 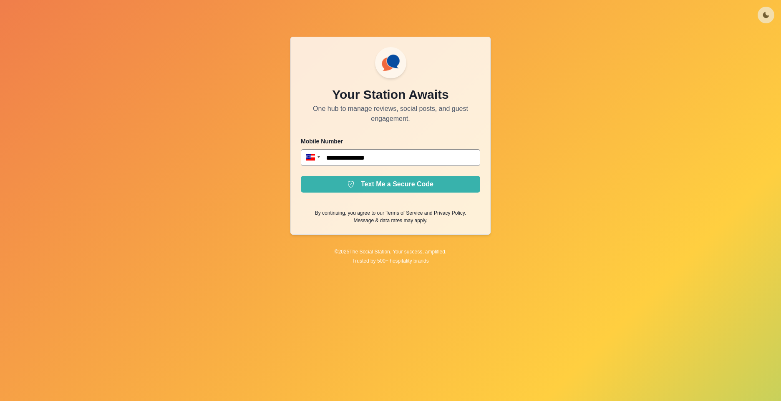 I want to click on p: By continuing, you agree to our and ., so click(x=390, y=213).